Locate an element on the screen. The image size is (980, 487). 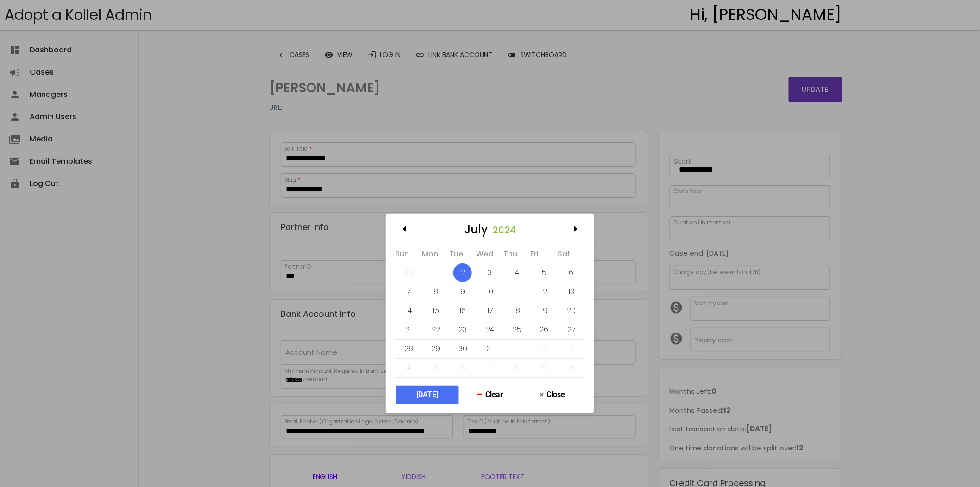
div: July 7, 2024 is located at coordinates (408, 291).